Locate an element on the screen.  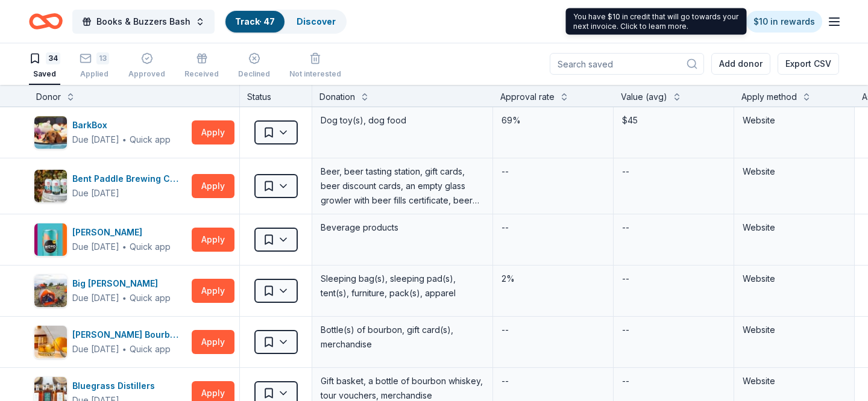
div: Beverage products is located at coordinates (402, 228).